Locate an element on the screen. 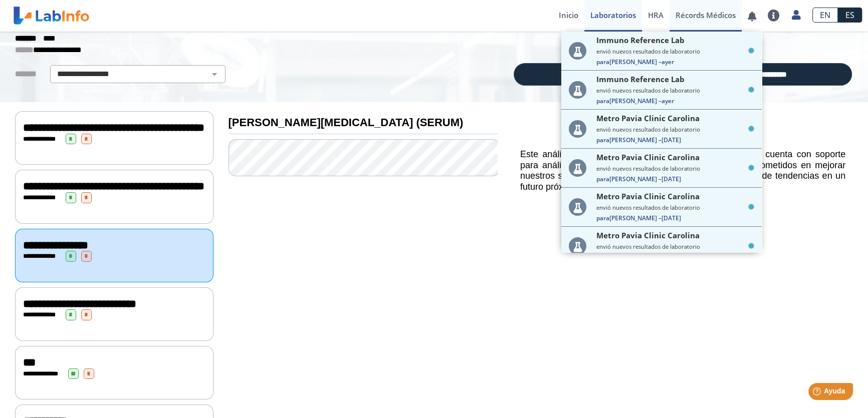 The image size is (868, 418). span: Ayuda is located at coordinates (56, 12).